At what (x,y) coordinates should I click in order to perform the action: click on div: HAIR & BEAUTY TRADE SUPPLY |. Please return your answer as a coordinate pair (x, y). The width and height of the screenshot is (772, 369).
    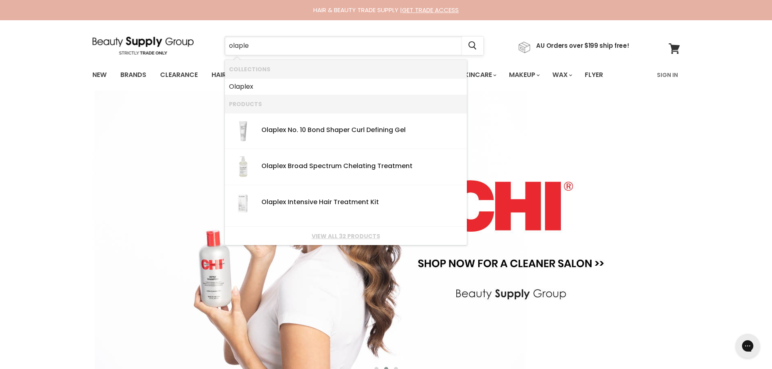
    Looking at the image, I should click on (386, 10).